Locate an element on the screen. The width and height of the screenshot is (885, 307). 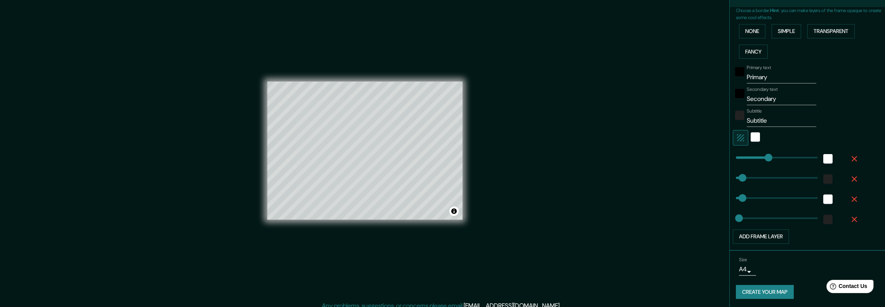
div: A4 is located at coordinates (748, 270).